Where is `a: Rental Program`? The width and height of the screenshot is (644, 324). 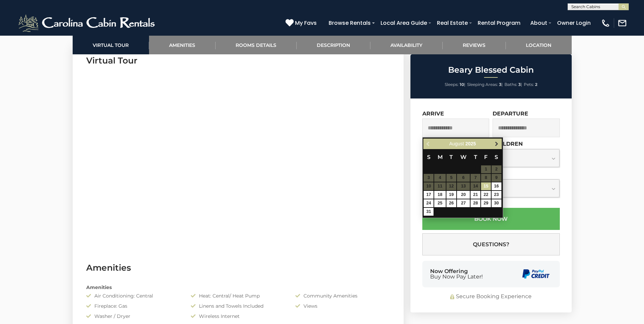
a: Rental Program is located at coordinates (499, 23).